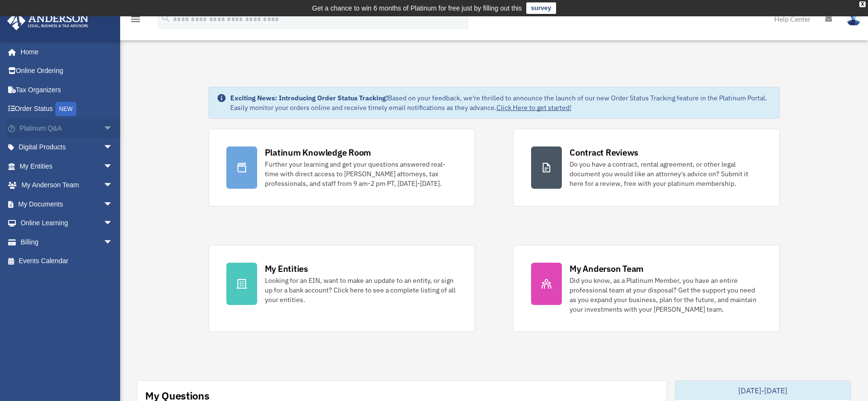 The width and height of the screenshot is (868, 401). I want to click on div: Looking for an EIN, want to make an update to an entity, or sign up for a bank account? Click her..., so click(361, 290).